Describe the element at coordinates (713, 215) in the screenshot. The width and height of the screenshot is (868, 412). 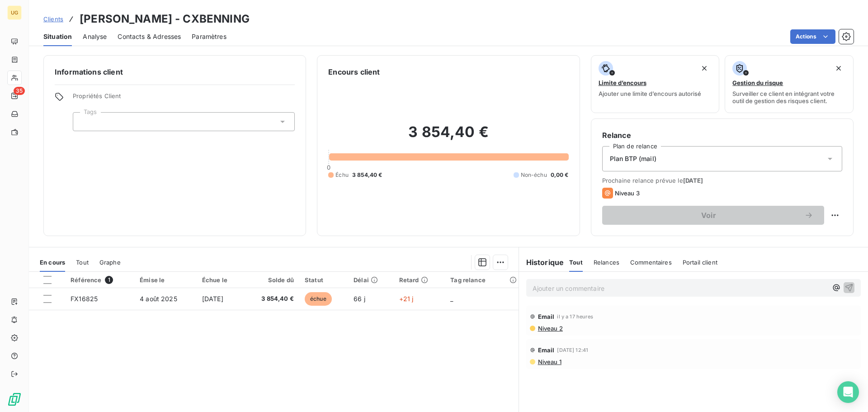
I see `button: Voir` at that location.